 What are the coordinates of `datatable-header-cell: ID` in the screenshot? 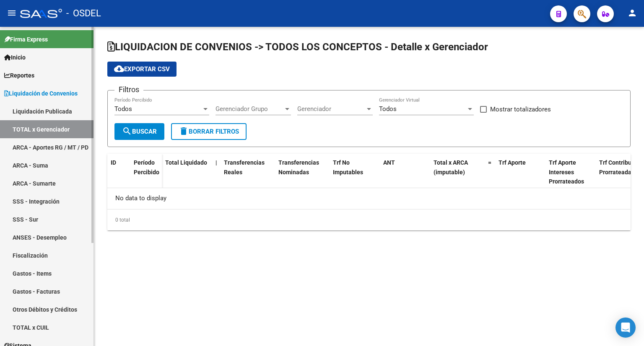 It's located at (119, 171).